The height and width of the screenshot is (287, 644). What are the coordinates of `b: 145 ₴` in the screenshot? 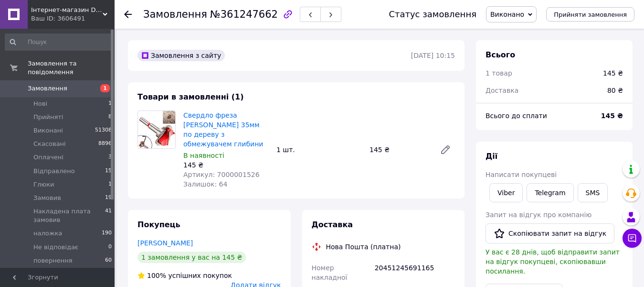 It's located at (613, 116).